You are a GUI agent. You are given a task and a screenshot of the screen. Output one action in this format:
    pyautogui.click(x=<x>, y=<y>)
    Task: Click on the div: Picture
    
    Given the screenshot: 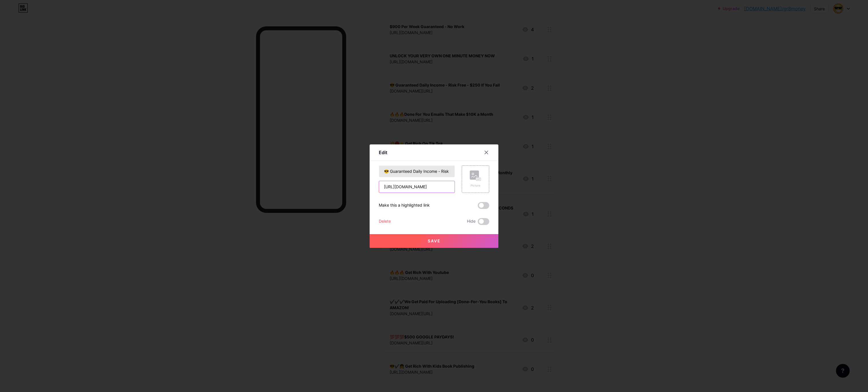 What is the action you would take?
    pyautogui.click(x=476, y=185)
    